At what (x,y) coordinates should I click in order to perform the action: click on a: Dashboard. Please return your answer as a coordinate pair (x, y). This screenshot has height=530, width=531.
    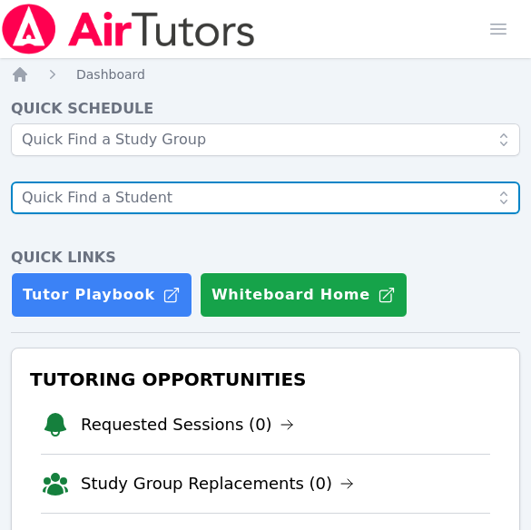
    Looking at the image, I should click on (111, 74).